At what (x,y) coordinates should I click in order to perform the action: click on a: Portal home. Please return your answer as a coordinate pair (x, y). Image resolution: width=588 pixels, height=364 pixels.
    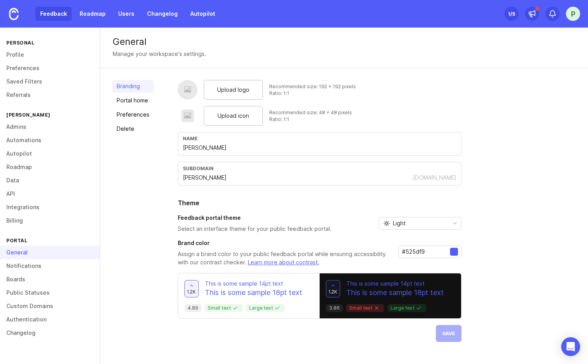
    Looking at the image, I should click on (133, 101).